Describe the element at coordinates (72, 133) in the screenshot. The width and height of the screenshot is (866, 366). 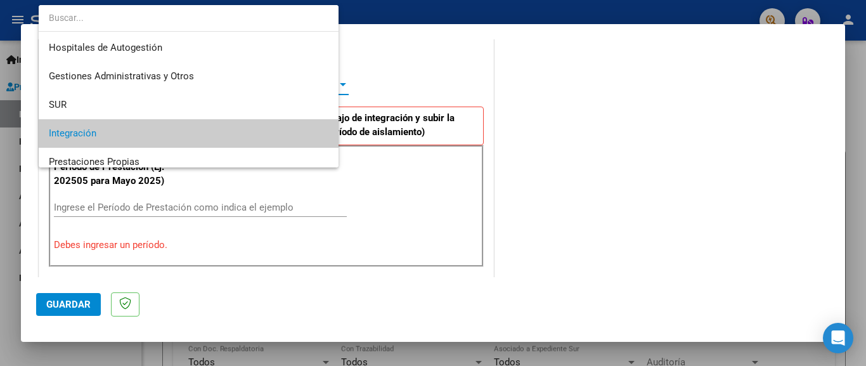
I see `span: Integración` at that location.